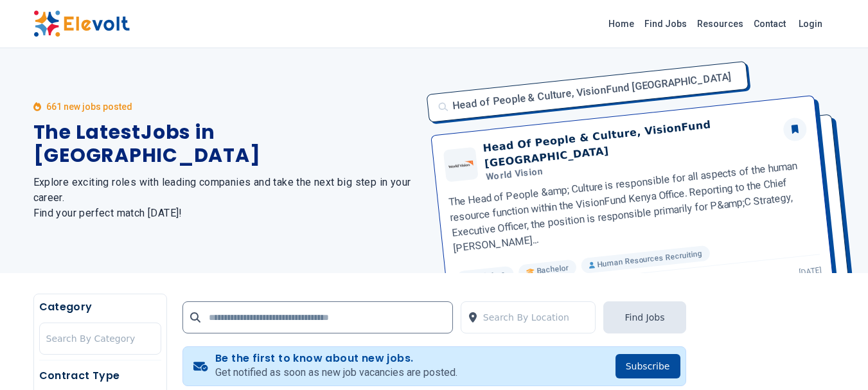  What do you see at coordinates (100, 377) in the screenshot?
I see `h5: Contract Type` at bounding box center [100, 377].